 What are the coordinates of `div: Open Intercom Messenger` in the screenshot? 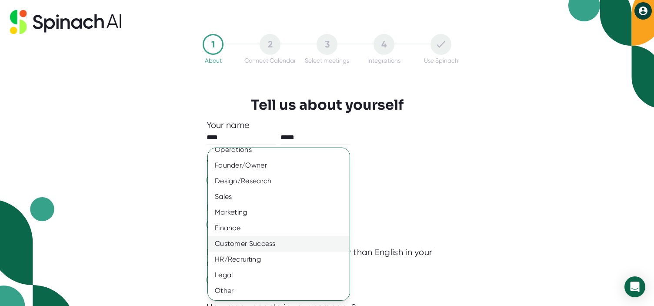 It's located at (635, 287).